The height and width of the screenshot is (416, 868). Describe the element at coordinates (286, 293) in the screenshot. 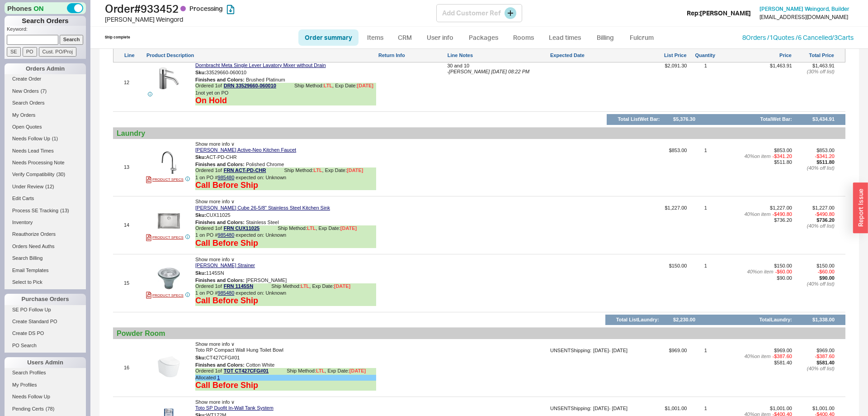

I see `span: expected on: Unknown` at that location.